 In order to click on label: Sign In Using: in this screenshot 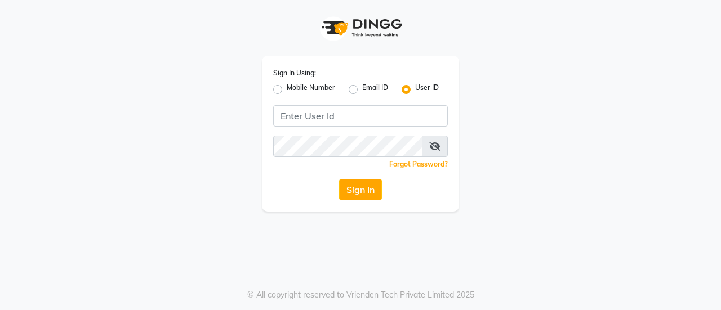, I will do `click(294, 73)`.